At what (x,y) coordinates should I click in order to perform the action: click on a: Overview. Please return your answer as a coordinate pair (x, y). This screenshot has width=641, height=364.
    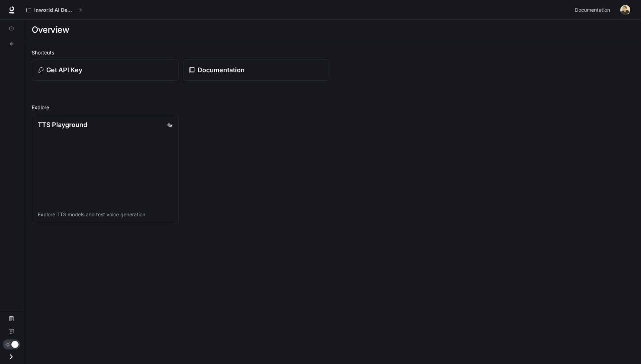
    Looking at the image, I should click on (11, 28).